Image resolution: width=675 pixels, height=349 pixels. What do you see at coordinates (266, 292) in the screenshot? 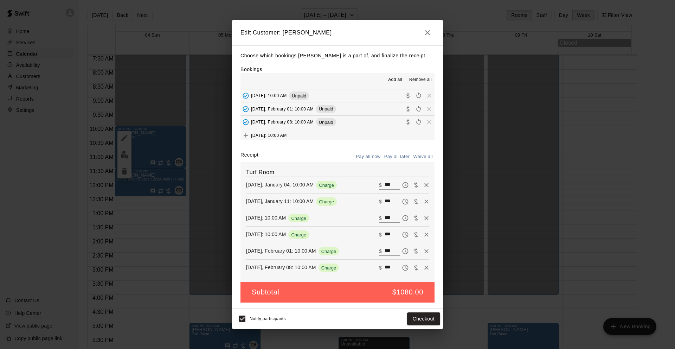
I see `h5: Subtotal` at bounding box center [266, 292].